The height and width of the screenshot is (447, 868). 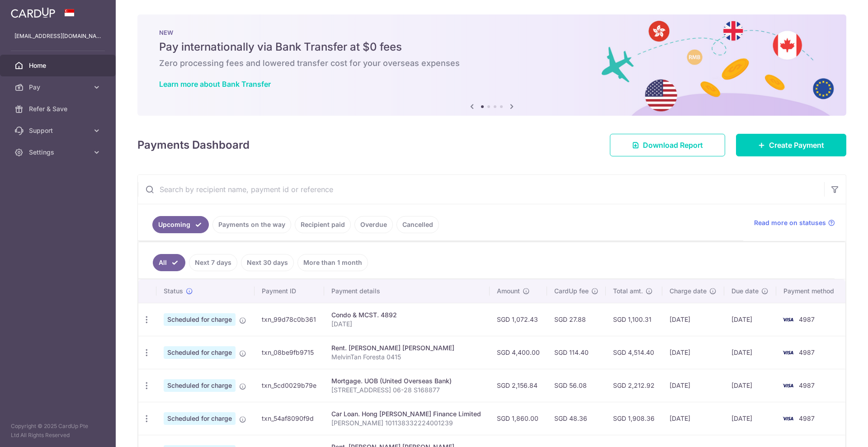 What do you see at coordinates (492, 47) in the screenshot?
I see `h5: Pay internationally via Bank Transfer at $0 fees` at bounding box center [492, 47].